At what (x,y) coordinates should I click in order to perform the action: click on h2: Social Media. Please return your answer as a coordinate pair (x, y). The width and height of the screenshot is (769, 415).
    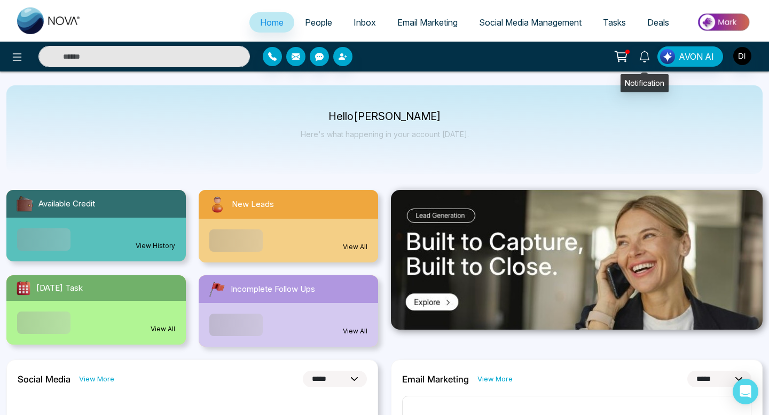
    Looking at the image, I should click on (44, 380).